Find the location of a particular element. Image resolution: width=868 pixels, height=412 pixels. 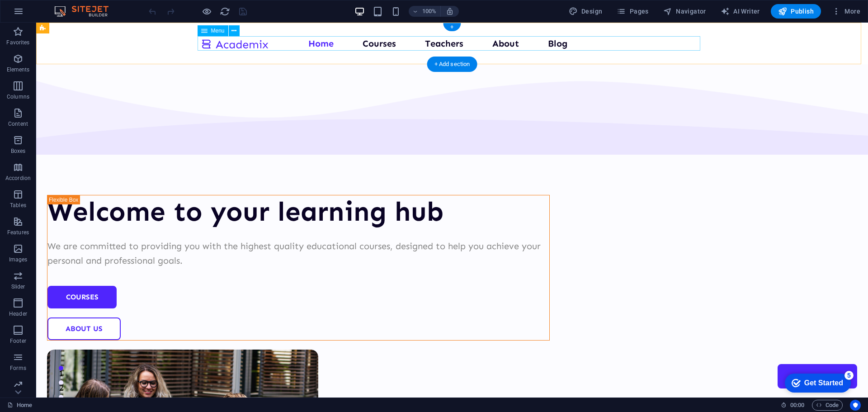

p: Forms is located at coordinates (18, 368).